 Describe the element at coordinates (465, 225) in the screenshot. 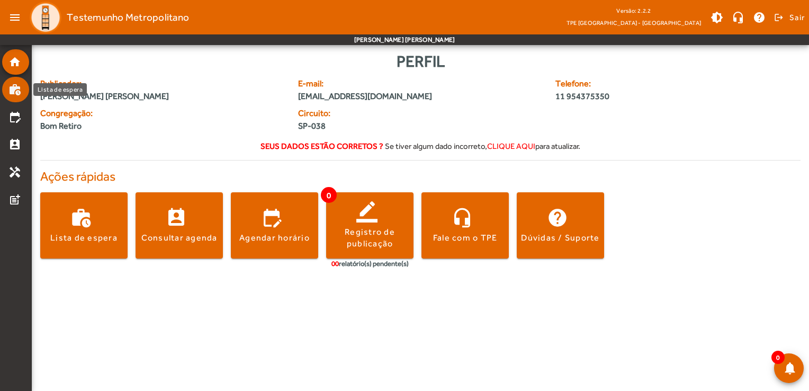

I see `button: Fale com o TPE` at that location.